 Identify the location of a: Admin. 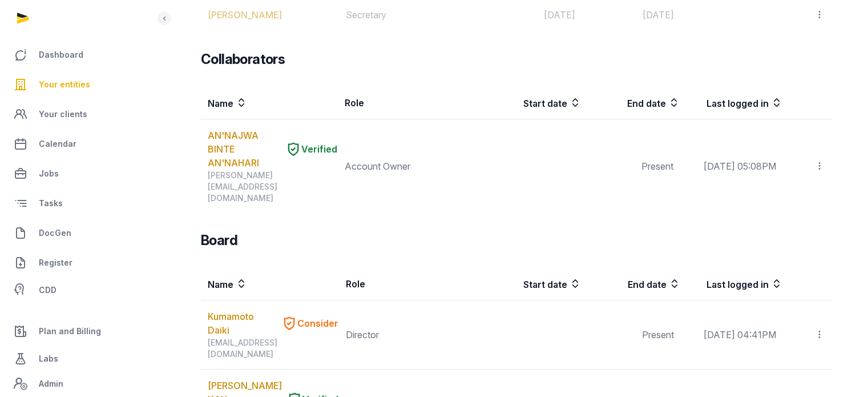
(82, 383).